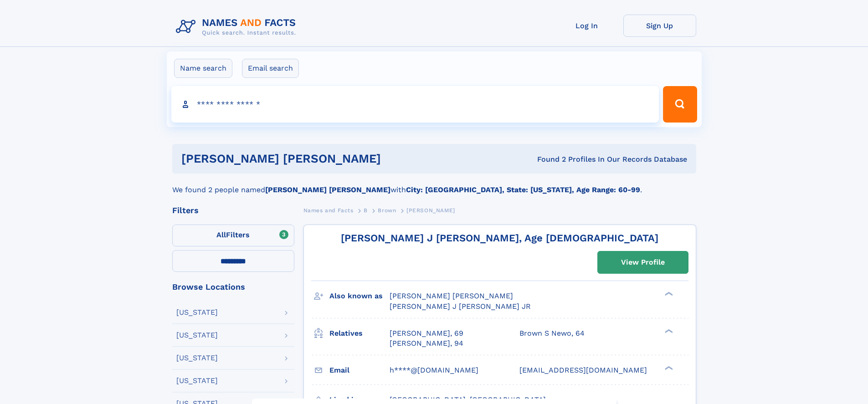 The image size is (868, 404). What do you see at coordinates (387, 211) in the screenshot?
I see `span: Brown` at bounding box center [387, 211].